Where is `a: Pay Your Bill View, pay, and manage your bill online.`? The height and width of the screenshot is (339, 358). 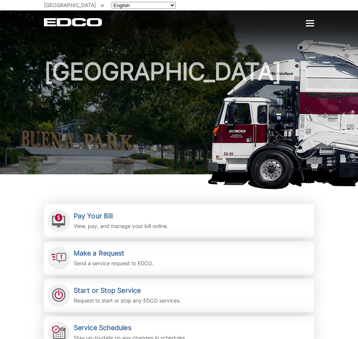 a: Pay Your Bill View, pay, and manage your bill online. is located at coordinates (179, 221).